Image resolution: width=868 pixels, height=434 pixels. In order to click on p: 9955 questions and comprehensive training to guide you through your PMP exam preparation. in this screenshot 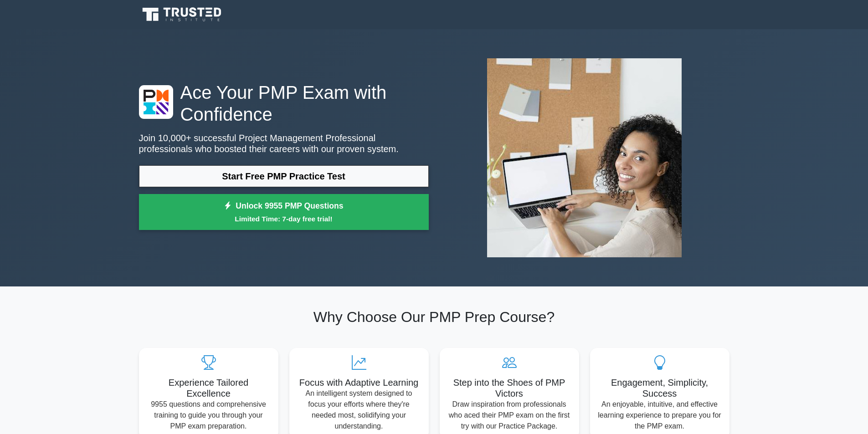, I will do `click(209, 415)`.